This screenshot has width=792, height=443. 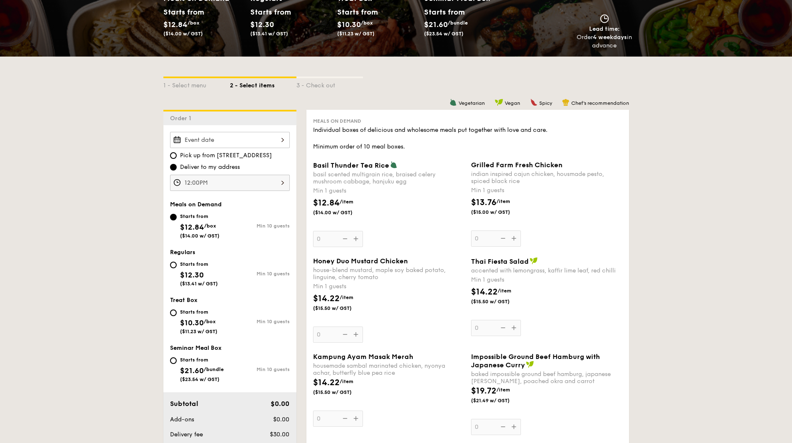 What do you see at coordinates (186, 434) in the screenshot?
I see `span: Delivery fee` at bounding box center [186, 434].